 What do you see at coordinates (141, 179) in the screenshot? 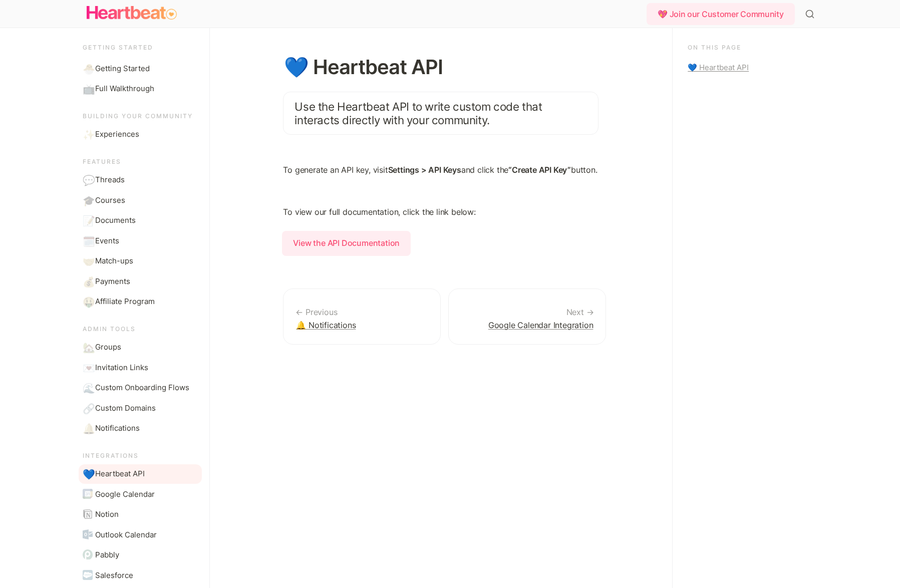
I see `a: 💬Threads` at bounding box center [141, 179].